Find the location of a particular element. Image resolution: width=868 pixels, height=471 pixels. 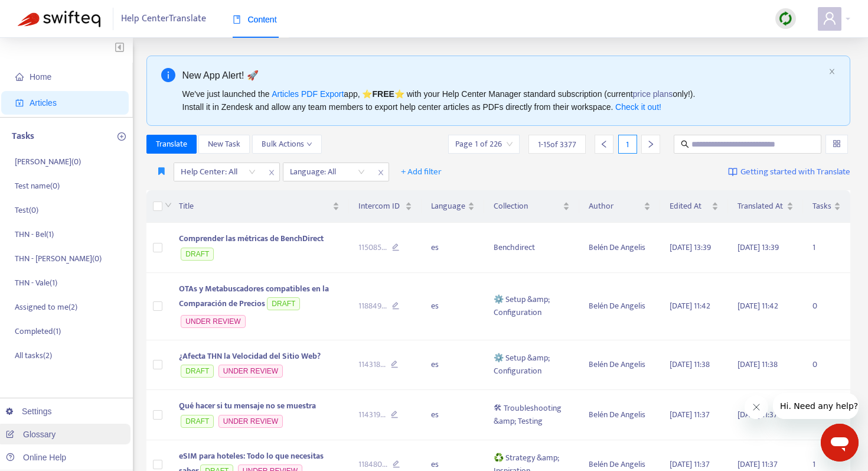

span: home is located at coordinates (19, 77).